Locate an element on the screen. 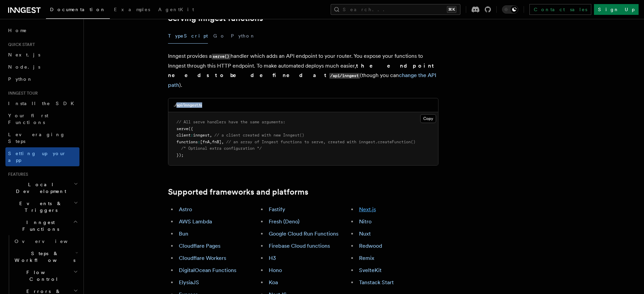  span: Home is located at coordinates (18, 30).